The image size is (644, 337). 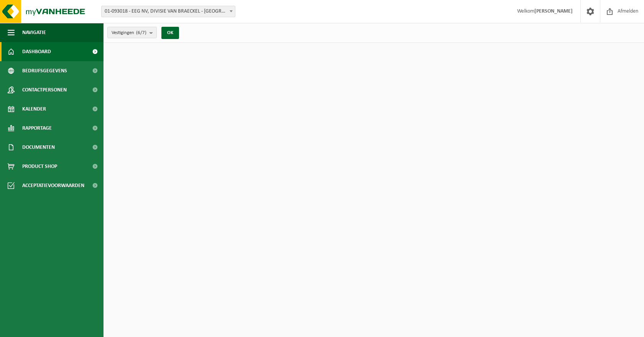 What do you see at coordinates (34, 33) in the screenshot?
I see `span: Navigatie` at bounding box center [34, 33].